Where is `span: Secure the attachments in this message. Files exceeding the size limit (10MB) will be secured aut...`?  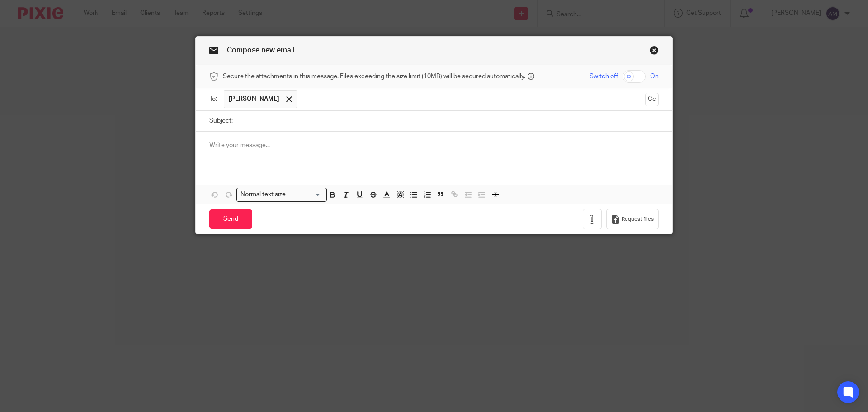
span: Secure the attachments in this message. Files exceeding the size limit (10MB) will be secured aut... is located at coordinates (374, 76).